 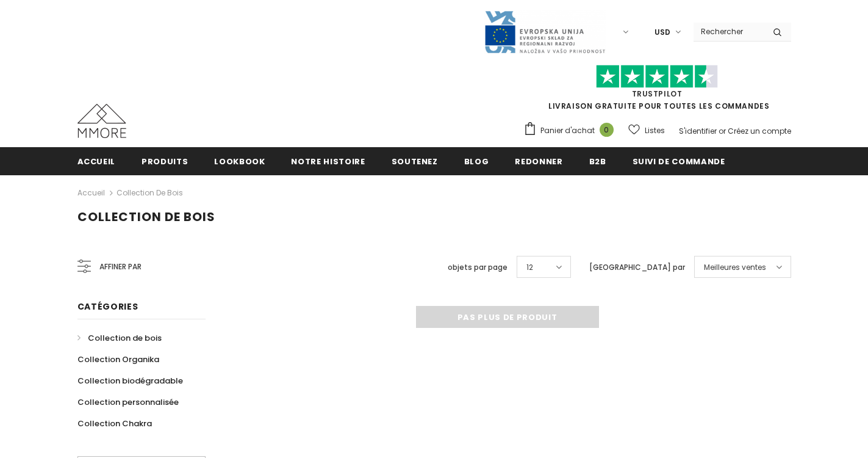 What do you see at coordinates (476, 161) in the screenshot?
I see `span: Blog` at bounding box center [476, 161].